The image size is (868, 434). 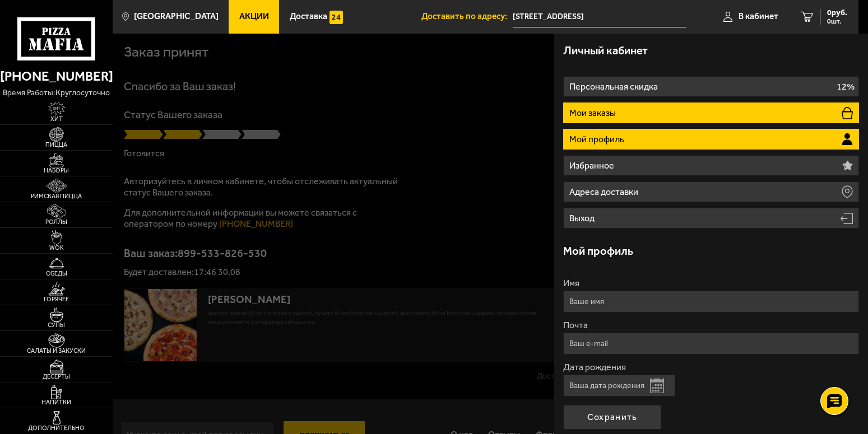 I want to click on span: Акции, so click(x=254, y=16).